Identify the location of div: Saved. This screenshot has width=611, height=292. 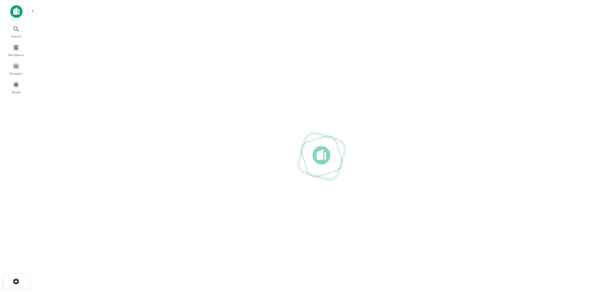
(16, 87).